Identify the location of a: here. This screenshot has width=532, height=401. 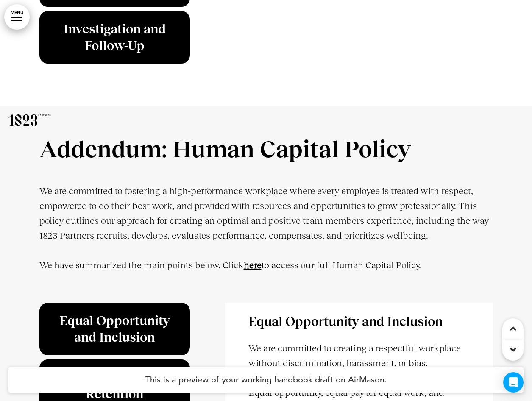
(252, 265).